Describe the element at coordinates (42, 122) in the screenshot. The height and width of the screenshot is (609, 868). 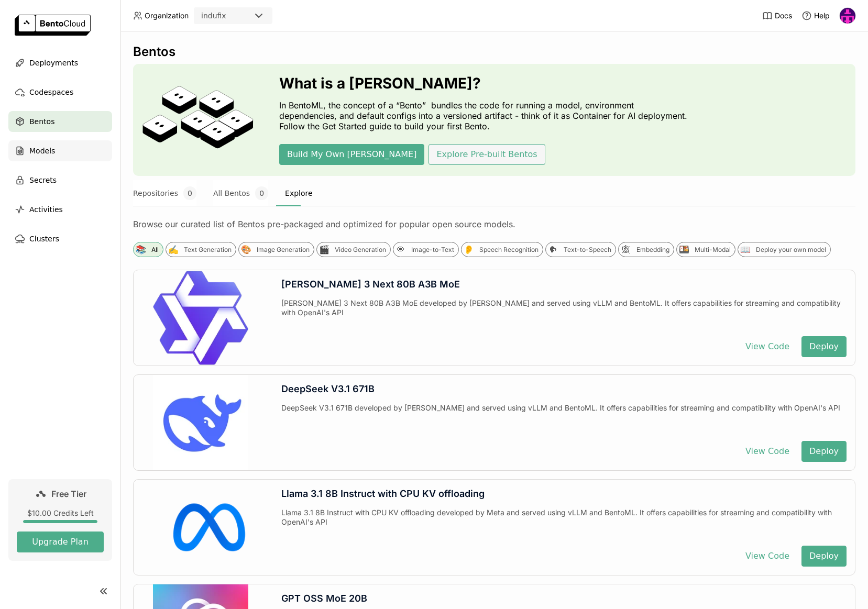
I see `span: Bentos` at that location.